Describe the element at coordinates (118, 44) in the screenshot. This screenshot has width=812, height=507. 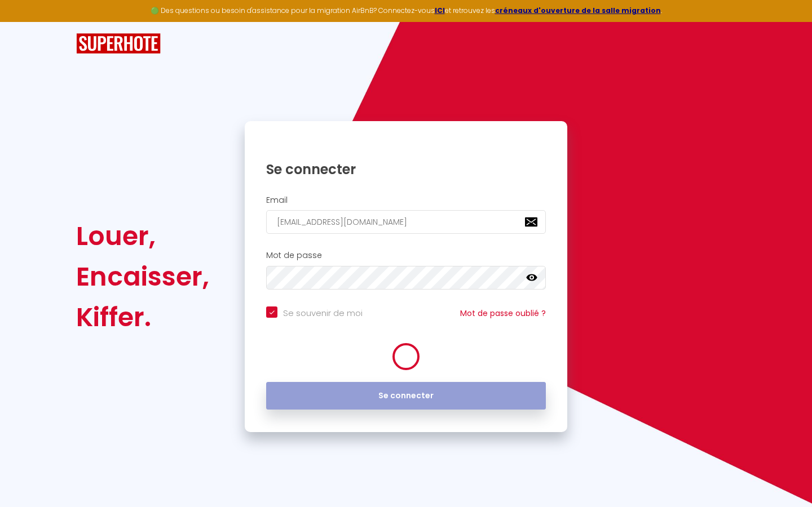
I see `img: SuperHote logo` at that location.